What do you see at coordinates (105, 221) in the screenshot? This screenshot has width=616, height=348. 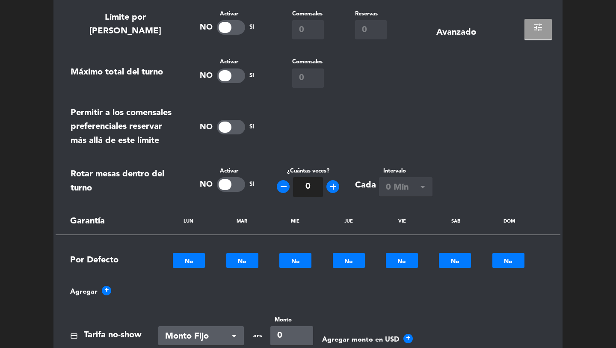 I see `div: Garantía` at bounding box center [105, 221].